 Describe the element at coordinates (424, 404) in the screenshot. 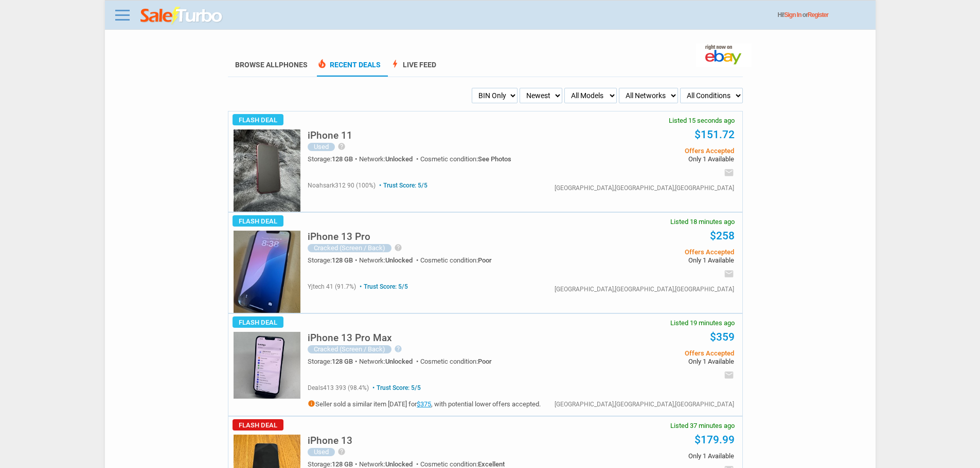

I see `a: $375` at that location.